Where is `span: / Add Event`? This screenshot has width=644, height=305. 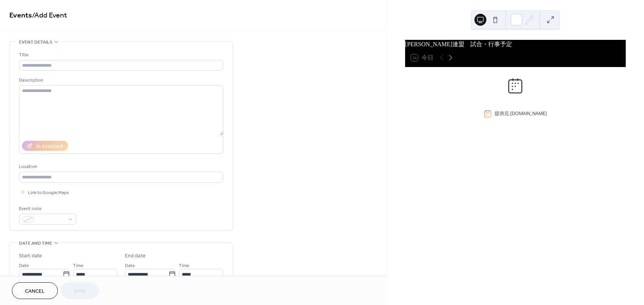
span: / Add Event is located at coordinates (49, 15).